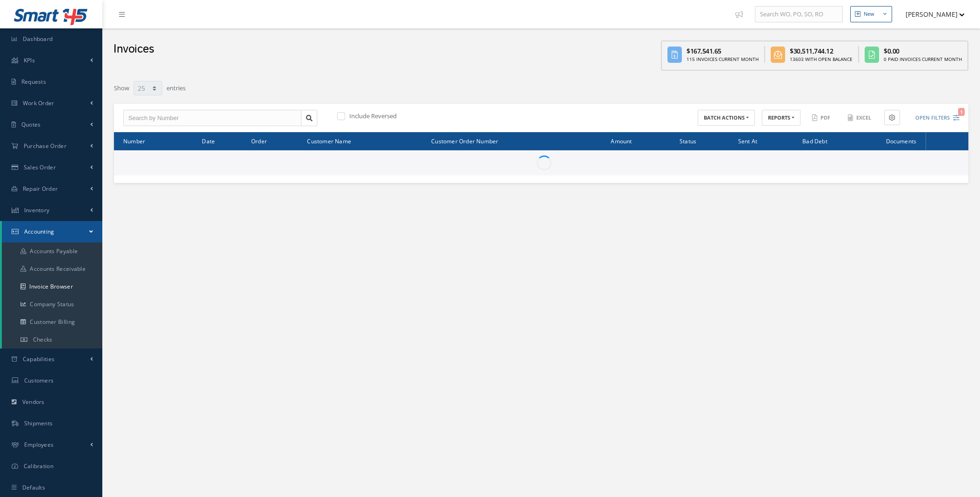 The image size is (980, 497). Describe the element at coordinates (45, 146) in the screenshot. I see `span: Purchase Order` at that location.